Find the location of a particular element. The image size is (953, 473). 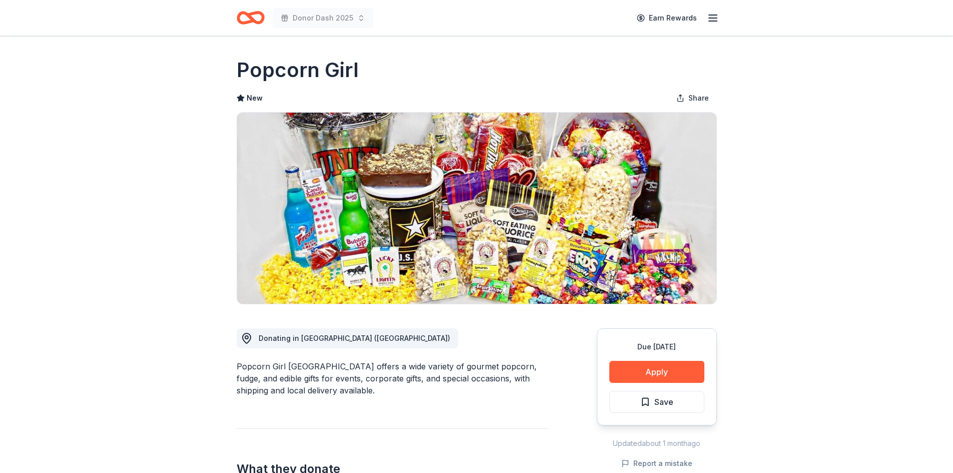

h1: Popcorn Girl is located at coordinates (298, 70).